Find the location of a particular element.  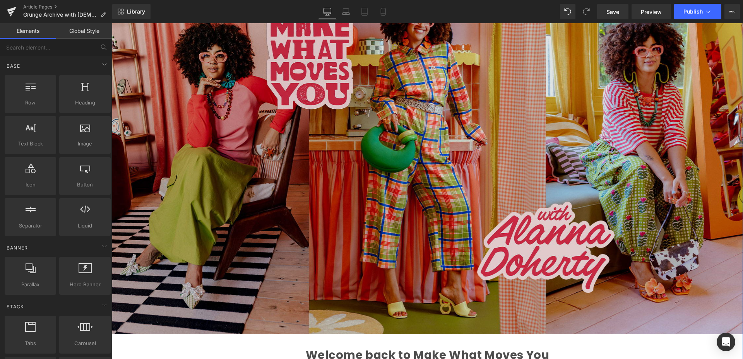

a: Mobile is located at coordinates (383, 12).